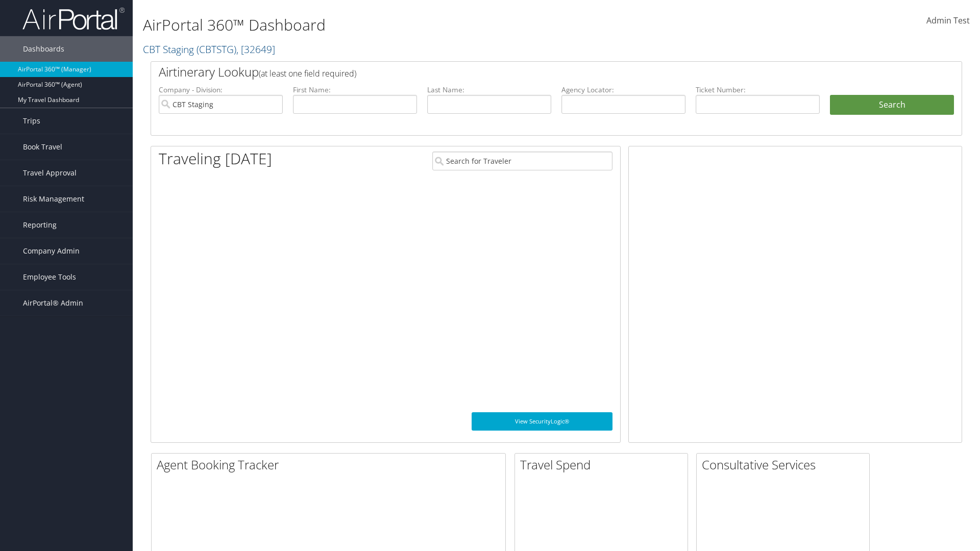 The width and height of the screenshot is (980, 551). I want to click on img: airportal-logo.png, so click(73, 19).